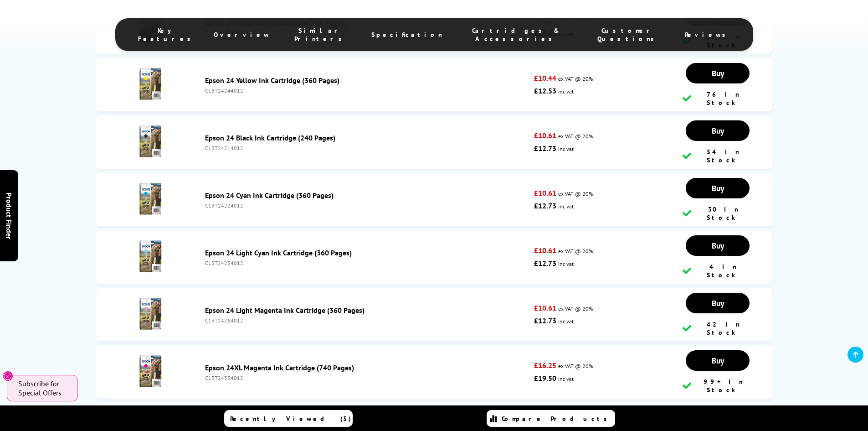  What do you see at coordinates (708, 35) in the screenshot?
I see `span: Reviews` at bounding box center [708, 35].